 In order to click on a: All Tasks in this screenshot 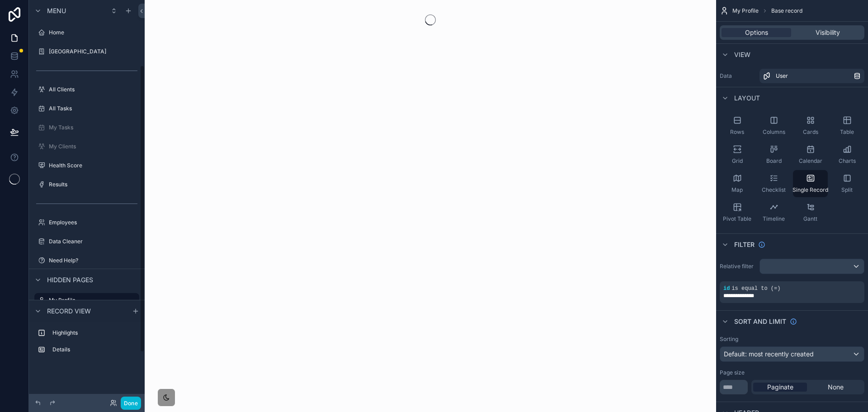, I will do `click(87, 108)`.